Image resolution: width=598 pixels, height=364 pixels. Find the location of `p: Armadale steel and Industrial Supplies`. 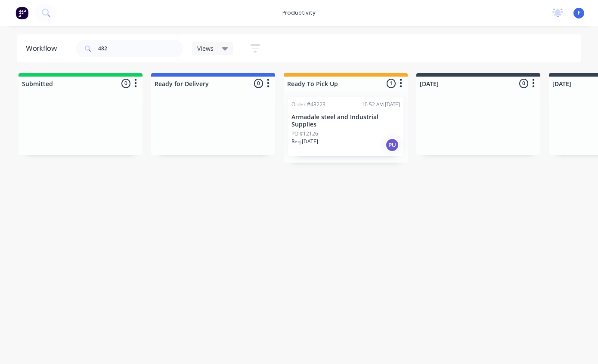

p: Armadale steel and Industrial Supplies is located at coordinates (345, 121).